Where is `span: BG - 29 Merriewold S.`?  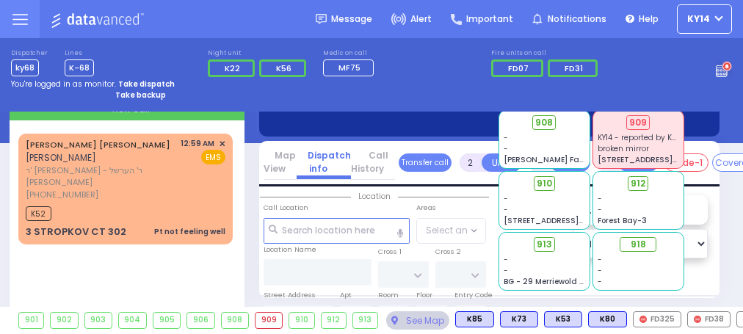 span: BG - 29 Merriewold S. is located at coordinates (545, 281).